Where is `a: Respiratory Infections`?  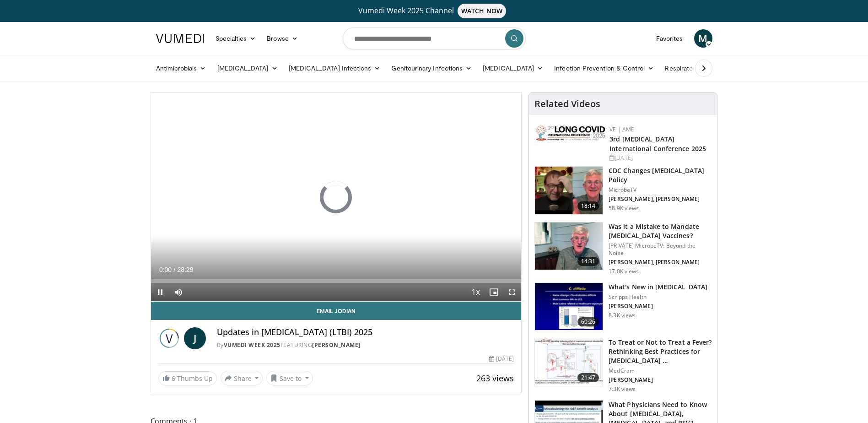
a: Respiratory Infections is located at coordinates (702, 68).